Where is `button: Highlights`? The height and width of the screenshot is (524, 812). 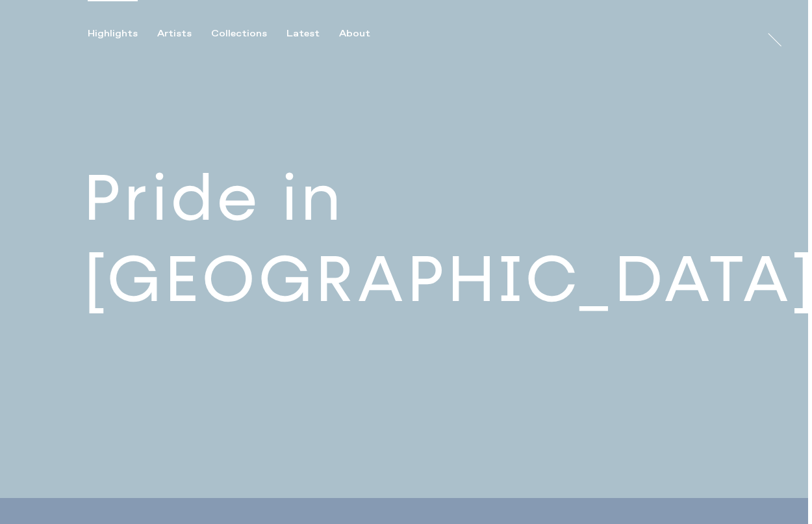
button: Highlights is located at coordinates (122, 34).